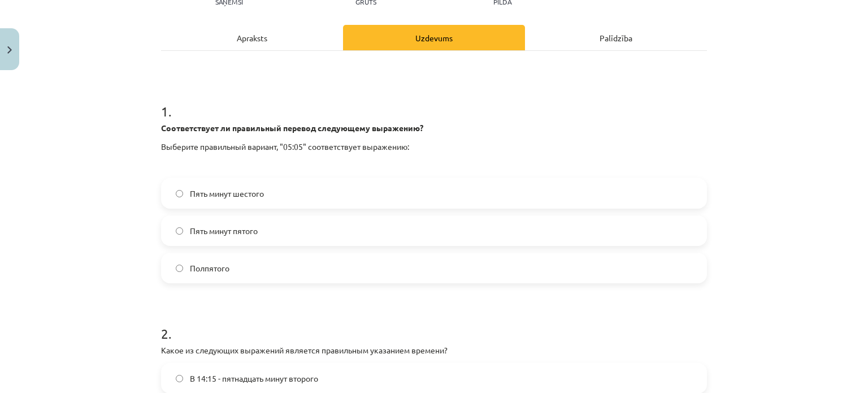 The image size is (868, 393). What do you see at coordinates (210, 268) in the screenshot?
I see `span: Полпятого` at bounding box center [210, 268].